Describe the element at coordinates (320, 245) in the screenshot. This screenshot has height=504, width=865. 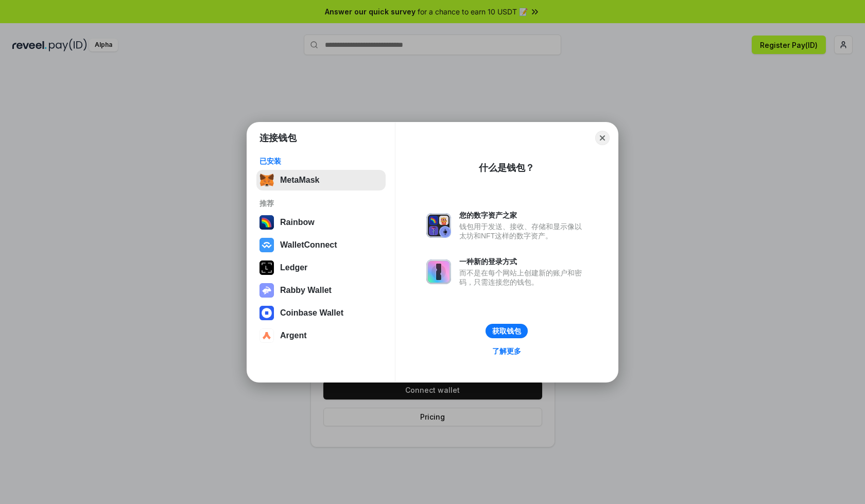
I see `button: WalletConnect` at that location.